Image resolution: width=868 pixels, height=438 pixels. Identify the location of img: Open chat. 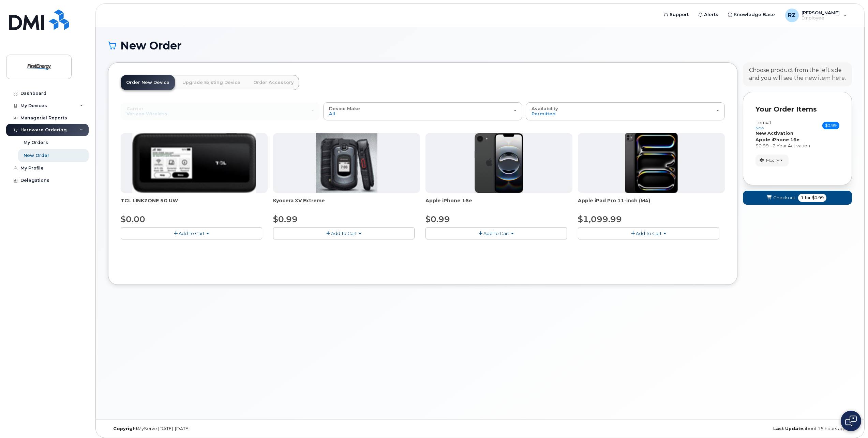
(851, 421).